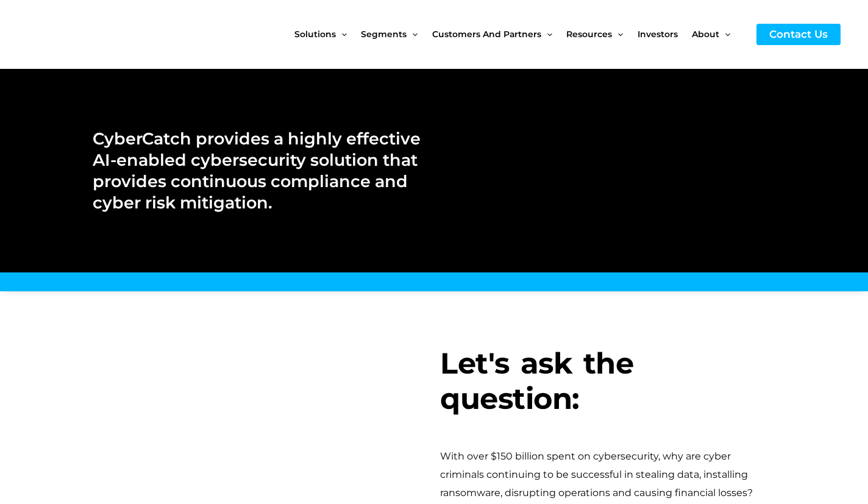 The image size is (868, 504). What do you see at coordinates (705, 34) in the screenshot?
I see `span: About` at bounding box center [705, 34].